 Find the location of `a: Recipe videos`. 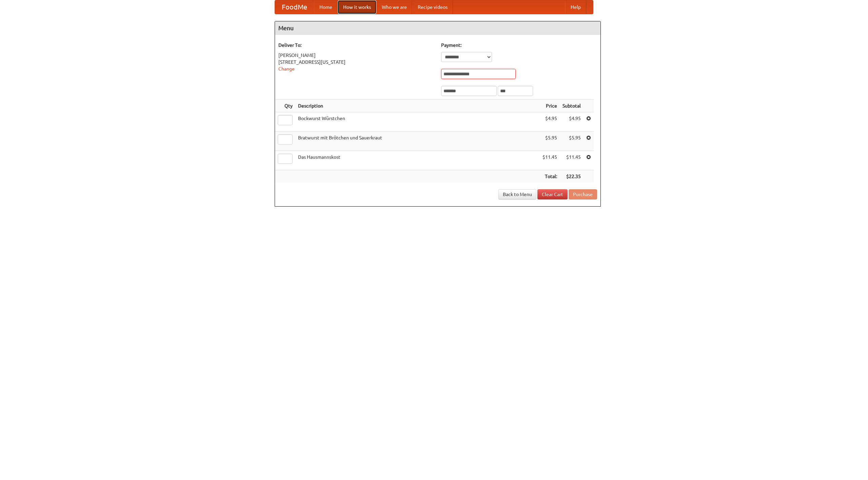

a: Recipe videos is located at coordinates (433, 7).